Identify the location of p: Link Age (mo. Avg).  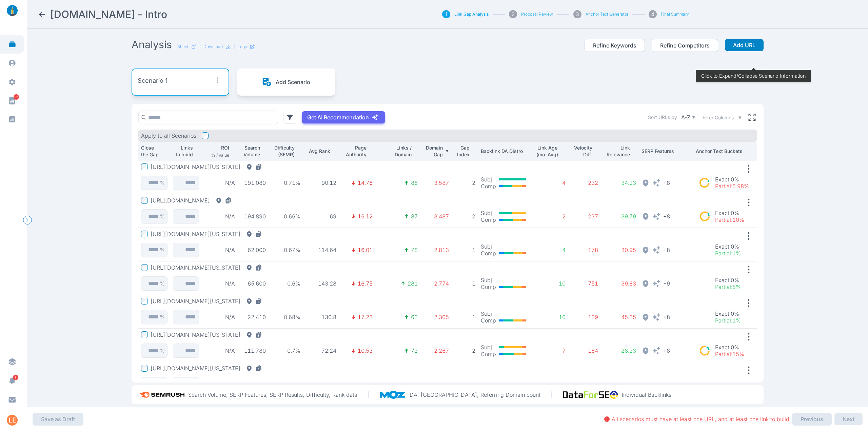
(547, 151).